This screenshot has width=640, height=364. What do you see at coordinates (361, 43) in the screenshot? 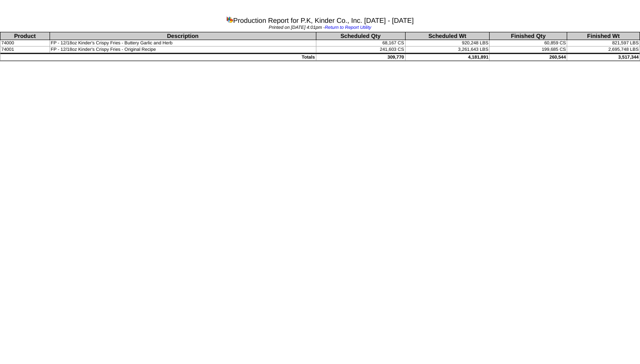
I see `td: 68,167 CS` at bounding box center [361, 43].